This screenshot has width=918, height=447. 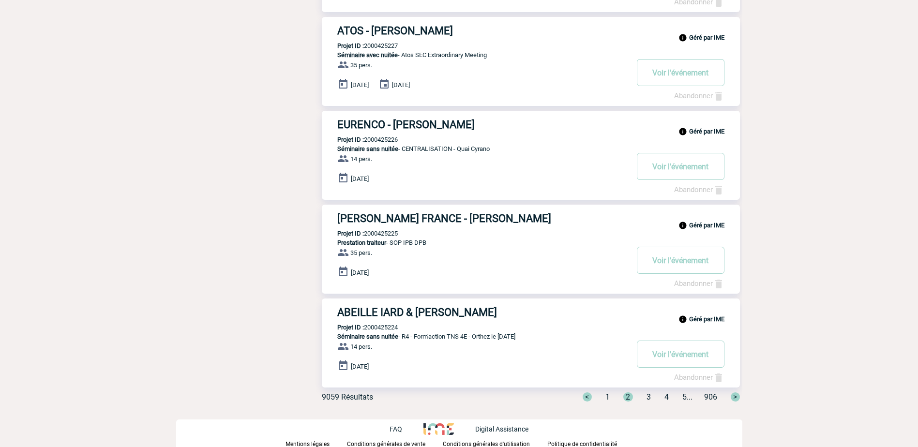 What do you see at coordinates (475, 149) in the screenshot?
I see `p: - CENTRALISATION - Quai Cyrano` at bounding box center [475, 149].